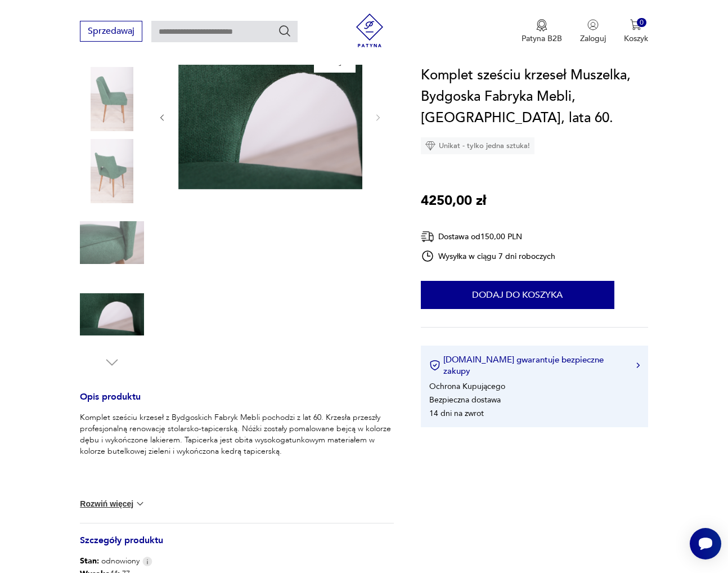 The image size is (728, 573). Describe the element at coordinates (641, 22) in the screenshot. I see `div: 0` at that location.